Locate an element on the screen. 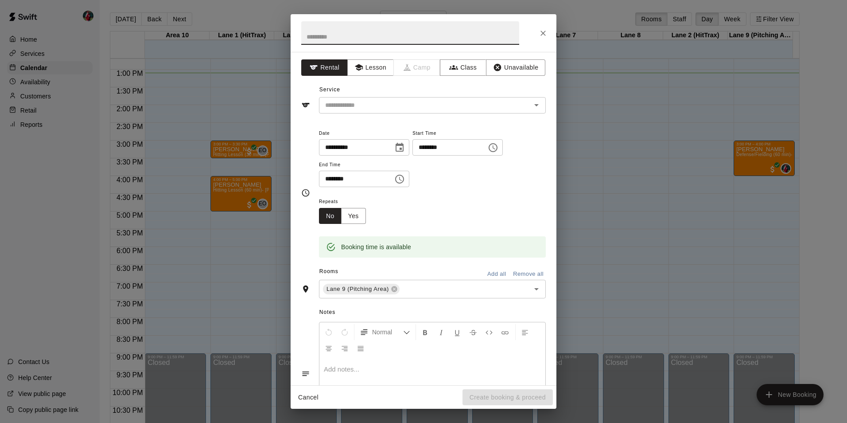  button: Justify Align is located at coordinates (361, 348).